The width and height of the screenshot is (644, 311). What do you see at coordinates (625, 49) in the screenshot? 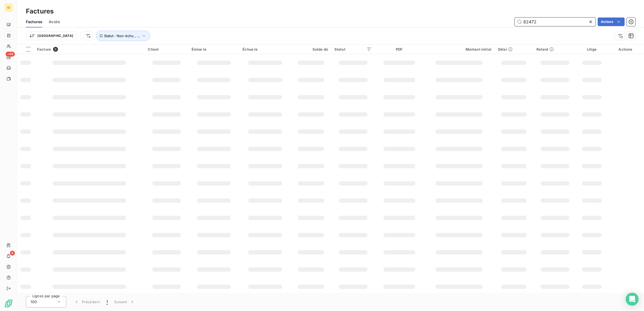
I see `div: Actions` at bounding box center [625, 49].